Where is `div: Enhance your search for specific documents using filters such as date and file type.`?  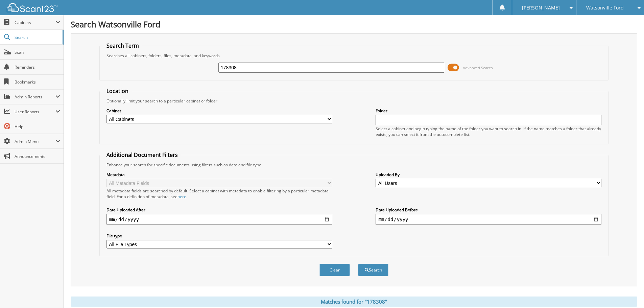
div: Enhance your search for specific documents using filters such as date and file type. is located at coordinates (354, 165).